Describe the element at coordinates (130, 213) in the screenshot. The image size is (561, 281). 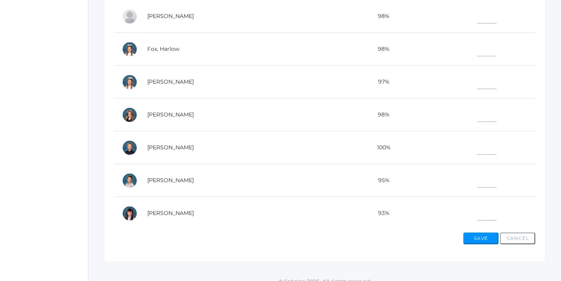
I see `div: Atziri Hernandez` at that location.